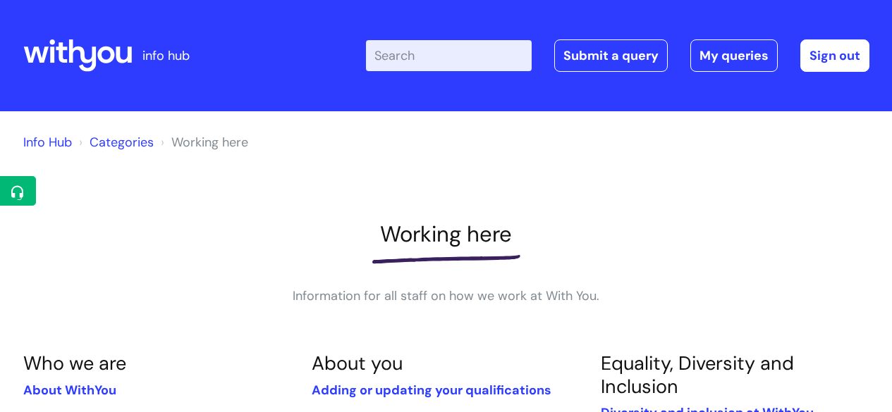  I want to click on a: Info Hub, so click(47, 142).